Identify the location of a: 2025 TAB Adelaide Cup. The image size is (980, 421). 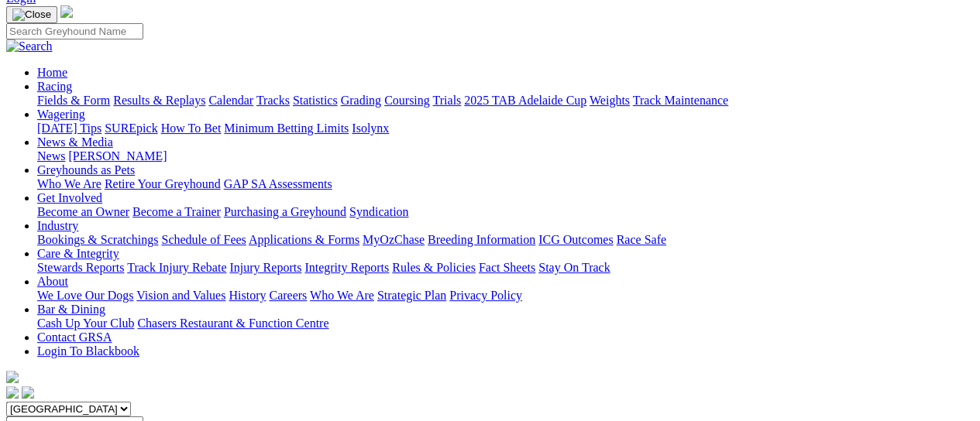
(526, 100).